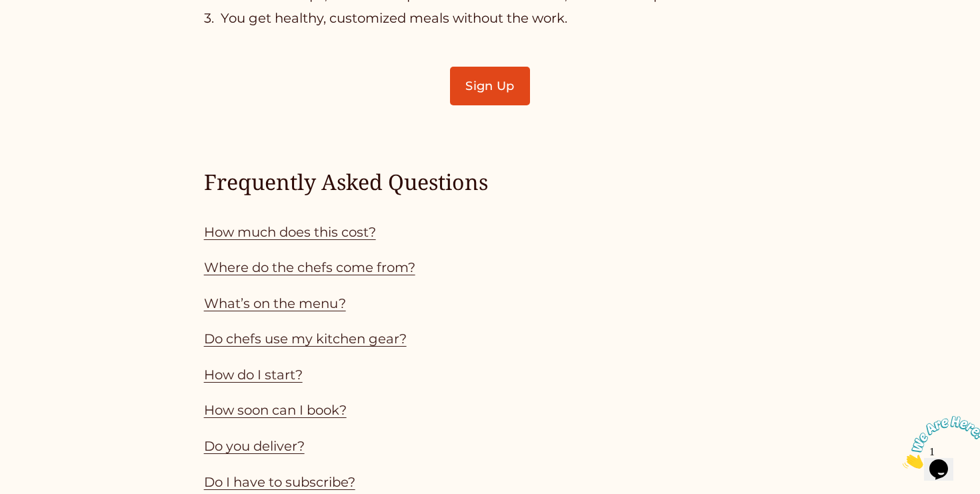  What do you see at coordinates (47, 31) in the screenshot?
I see `img: Chat attention grabber` at bounding box center [47, 31].